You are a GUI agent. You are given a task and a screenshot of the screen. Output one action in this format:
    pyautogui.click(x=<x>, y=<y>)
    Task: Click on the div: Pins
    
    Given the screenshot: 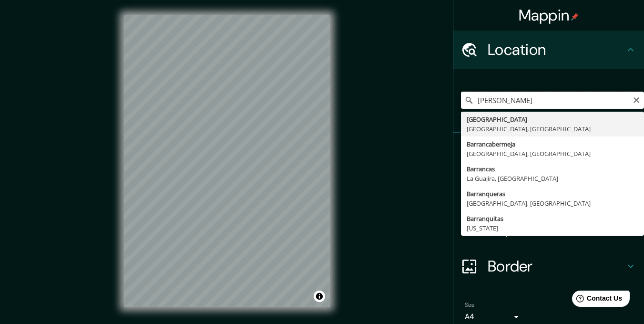 What is the action you would take?
    pyautogui.click(x=548, y=152)
    